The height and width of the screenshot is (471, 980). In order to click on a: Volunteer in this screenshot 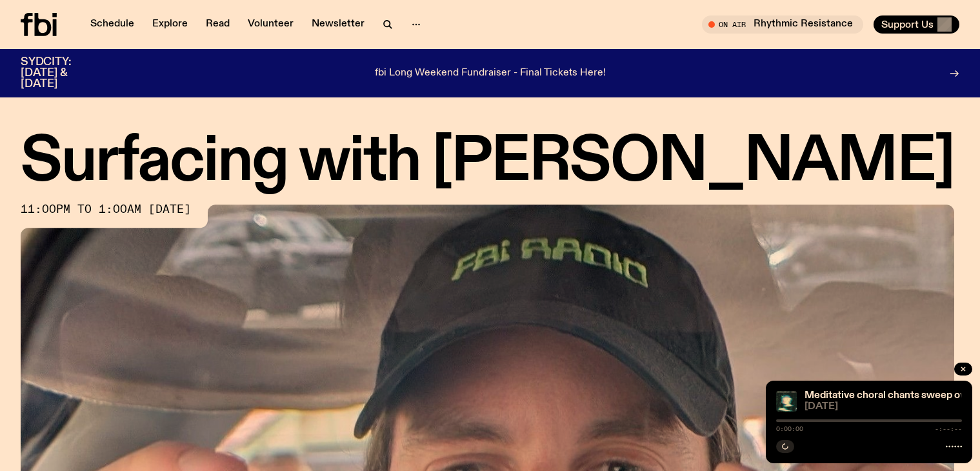, I will do `click(271, 24)`.